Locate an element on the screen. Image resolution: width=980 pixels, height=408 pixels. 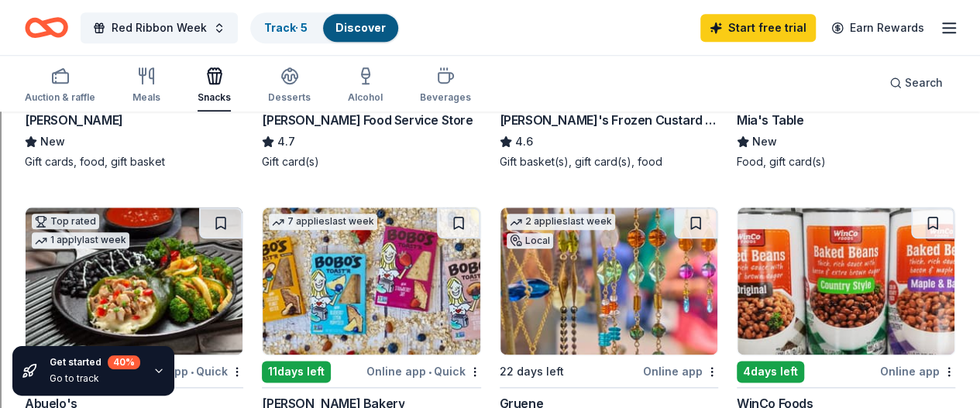
span: Search is located at coordinates (923, 83).